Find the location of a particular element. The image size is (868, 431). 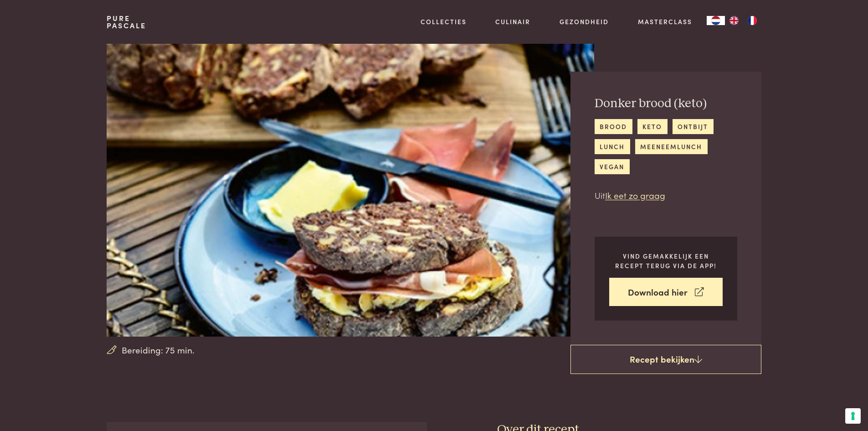

a: Culinair is located at coordinates (513, 21).